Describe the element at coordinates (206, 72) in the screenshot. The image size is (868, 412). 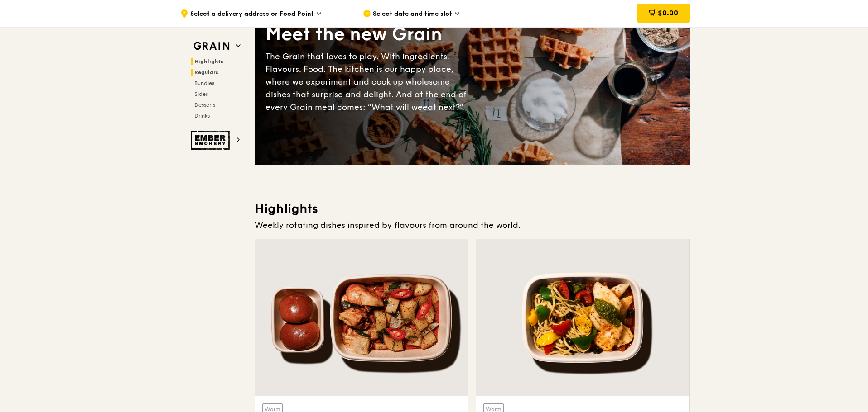
I see `span: Regulars` at that location.